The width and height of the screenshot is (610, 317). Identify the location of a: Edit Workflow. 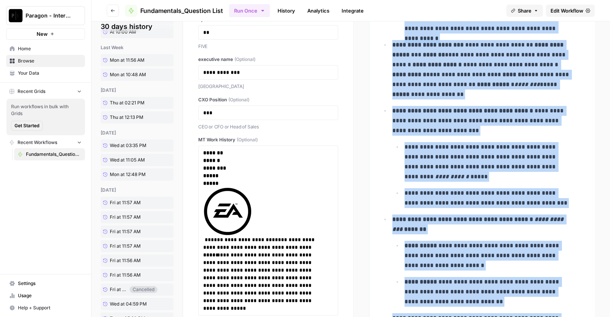
(571, 11).